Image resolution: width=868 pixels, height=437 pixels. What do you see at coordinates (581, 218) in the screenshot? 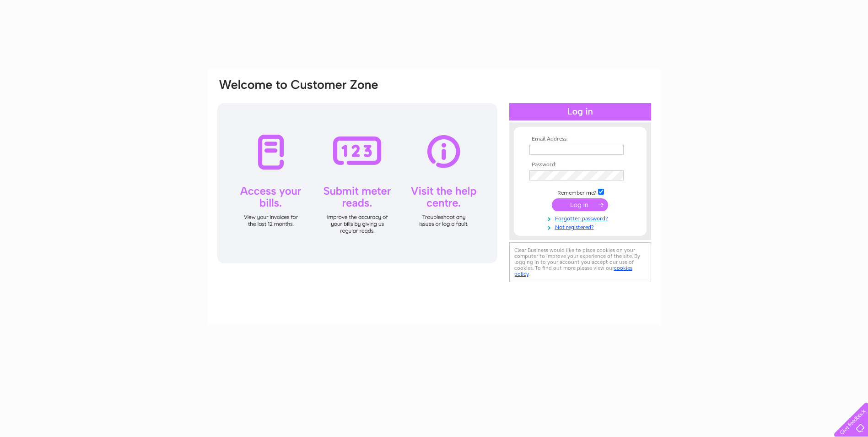
I see `a: Forgotten password?` at bounding box center [581, 218].